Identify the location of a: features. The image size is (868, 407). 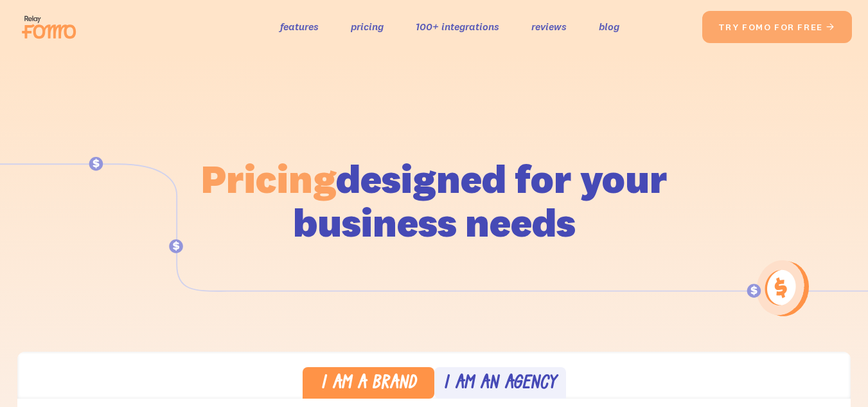
(299, 26).